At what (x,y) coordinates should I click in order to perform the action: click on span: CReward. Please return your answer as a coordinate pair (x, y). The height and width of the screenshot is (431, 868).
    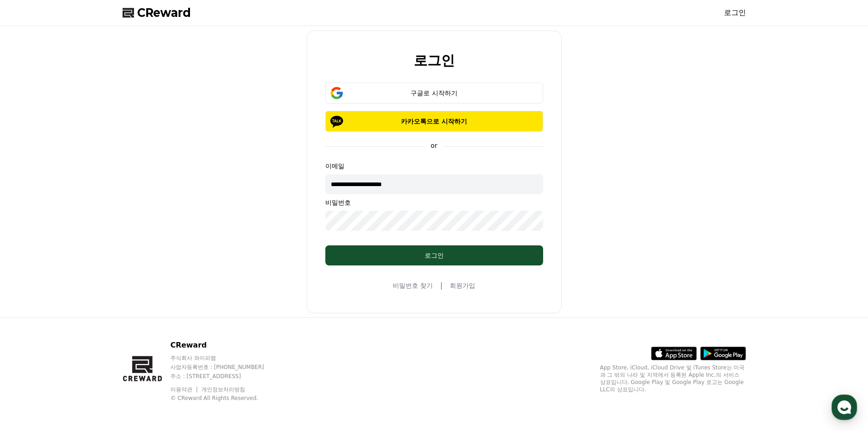
    Looking at the image, I should click on (164, 13).